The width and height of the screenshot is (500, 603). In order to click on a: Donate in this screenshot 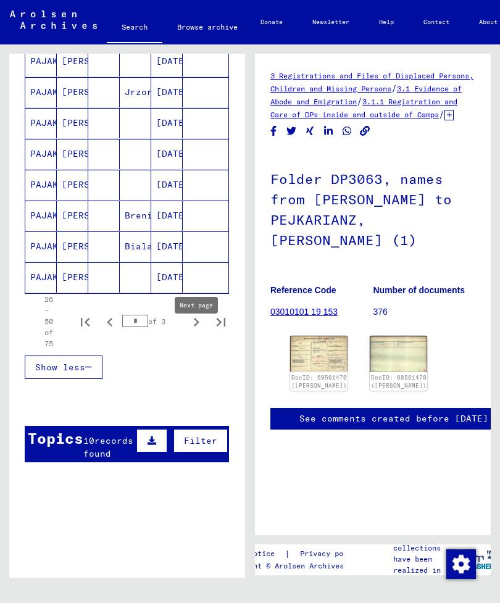, I will do `click(272, 22)`.